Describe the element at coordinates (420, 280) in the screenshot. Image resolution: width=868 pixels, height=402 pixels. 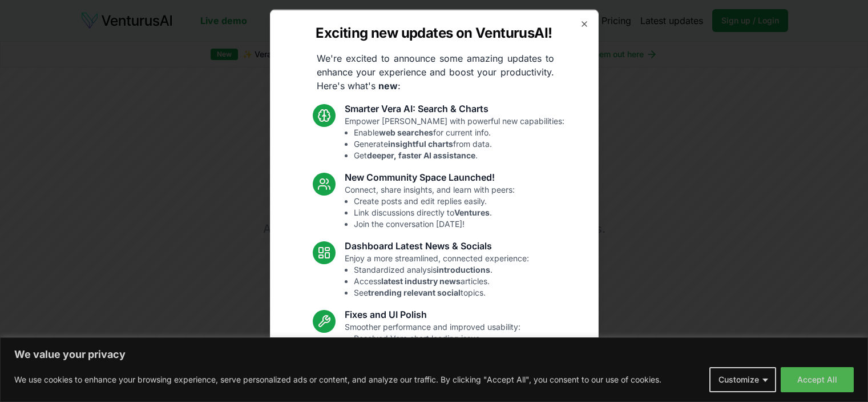
I see `strong: latest industry news` at that location.